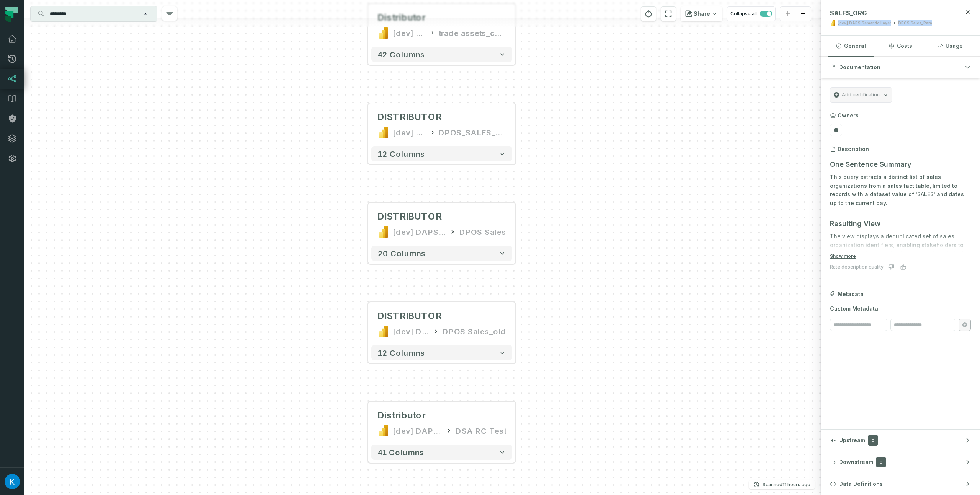  What do you see at coordinates (146, 14) in the screenshot?
I see `button: Clear search query` at bounding box center [146, 14].